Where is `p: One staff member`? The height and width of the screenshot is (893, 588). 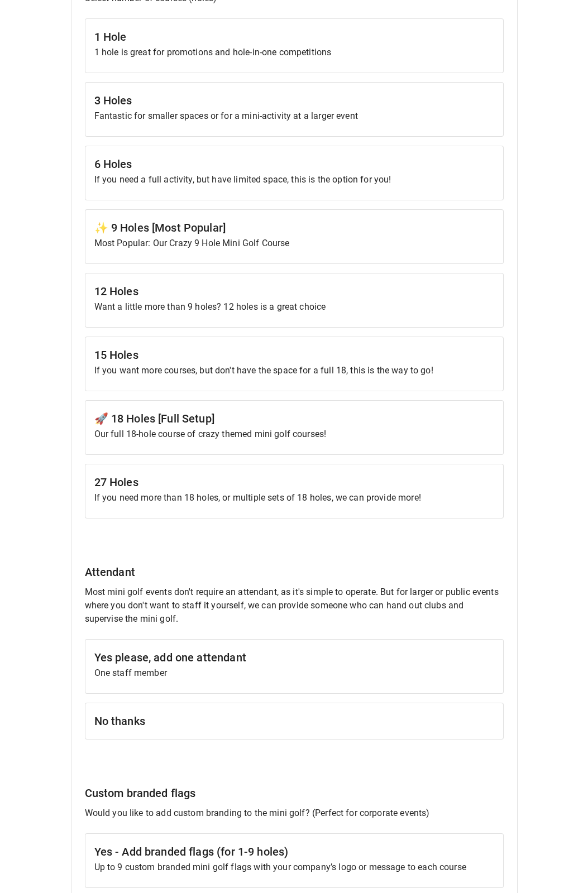
p: One staff member is located at coordinates (294, 674).